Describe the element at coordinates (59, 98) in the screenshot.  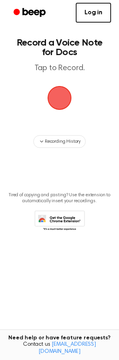
I see `button: Beep Logo` at that location.